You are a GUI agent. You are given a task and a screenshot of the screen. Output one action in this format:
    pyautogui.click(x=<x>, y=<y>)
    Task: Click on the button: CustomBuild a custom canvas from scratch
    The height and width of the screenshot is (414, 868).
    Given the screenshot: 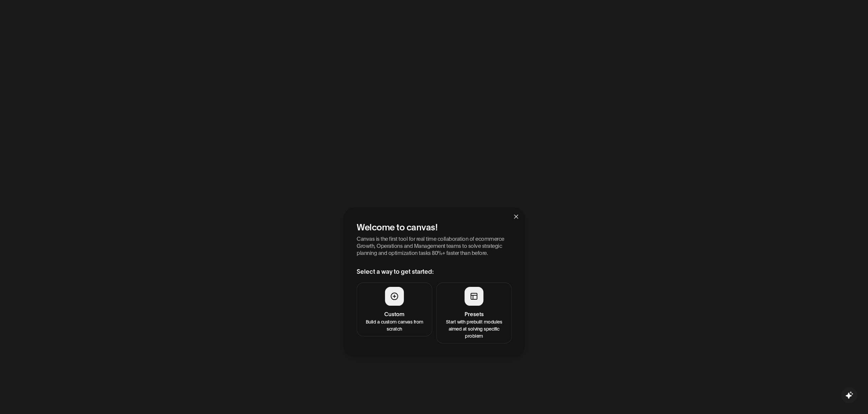 What is the action you would take?
    pyautogui.click(x=394, y=310)
    